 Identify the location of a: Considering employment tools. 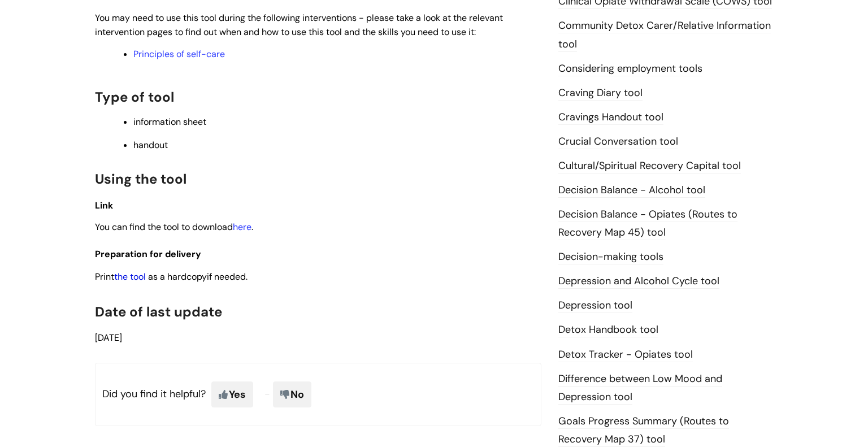
(630, 69).